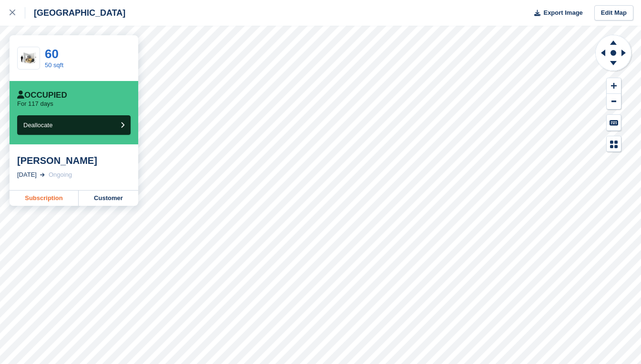 Image resolution: width=641 pixels, height=364 pixels. What do you see at coordinates (44, 198) in the screenshot?
I see `a: Subscription` at bounding box center [44, 198].